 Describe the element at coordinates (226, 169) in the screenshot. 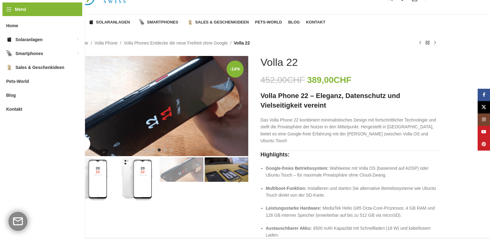

I see `div: 4 / 6` at that location.